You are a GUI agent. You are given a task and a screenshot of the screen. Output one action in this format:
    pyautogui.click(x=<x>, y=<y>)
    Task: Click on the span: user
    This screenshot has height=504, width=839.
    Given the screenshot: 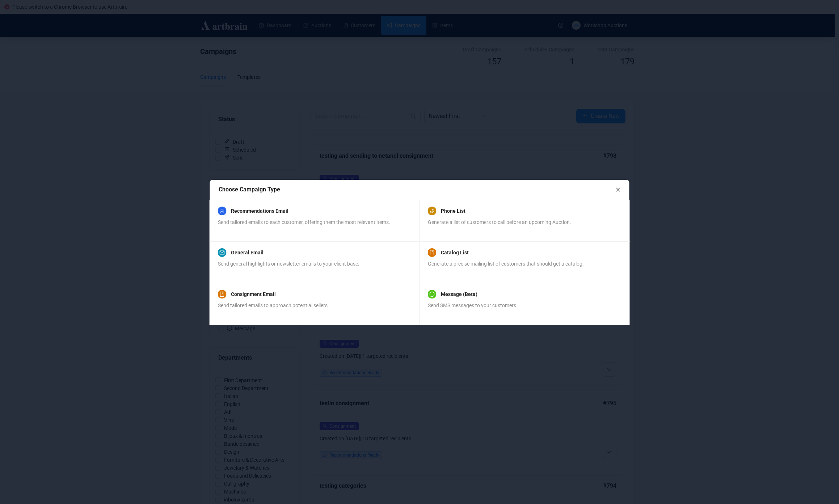 What is the action you would take?
    pyautogui.click(x=222, y=211)
    